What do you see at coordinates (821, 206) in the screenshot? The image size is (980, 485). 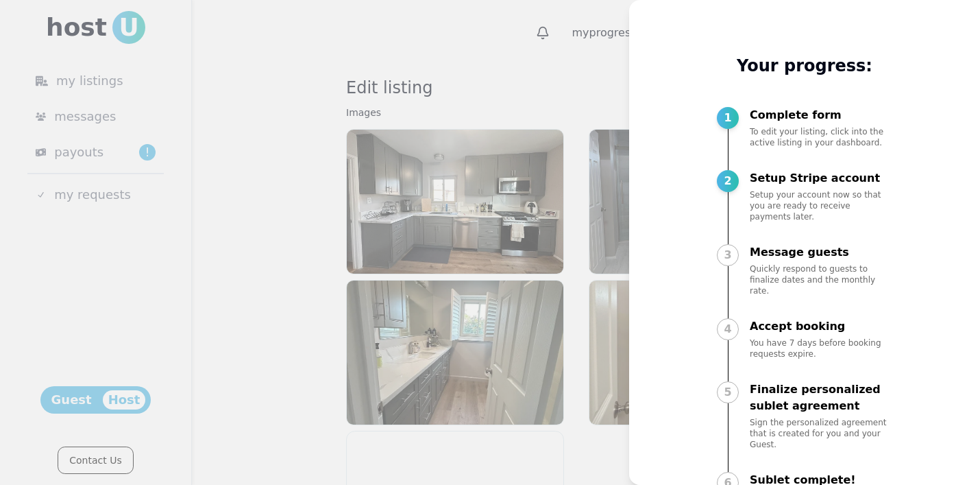 I see `p: Setup your account now so that you are ready to receive payments later.` at bounding box center [821, 206].